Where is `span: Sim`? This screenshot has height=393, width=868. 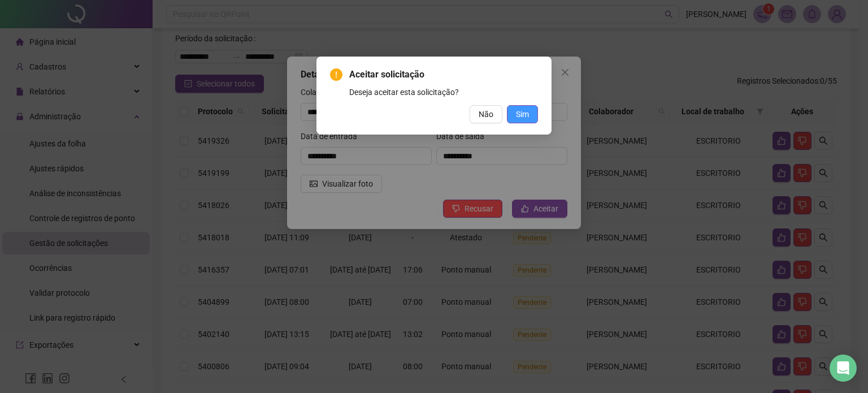
span: Sim is located at coordinates (522, 114).